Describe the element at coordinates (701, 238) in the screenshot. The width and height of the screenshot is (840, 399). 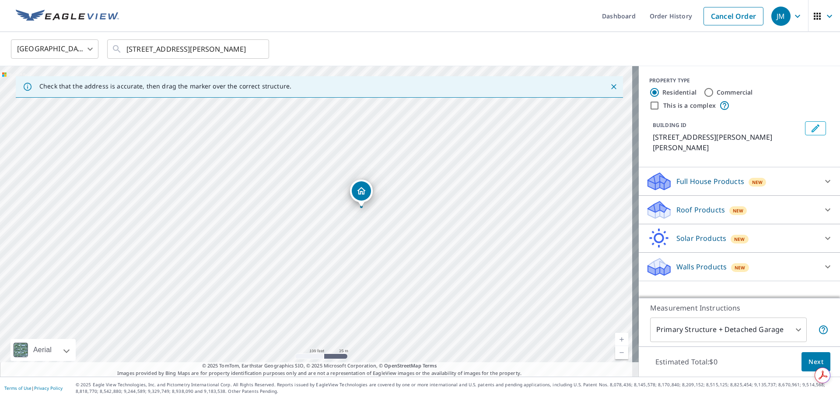
I see `p: Solar Products` at that location.